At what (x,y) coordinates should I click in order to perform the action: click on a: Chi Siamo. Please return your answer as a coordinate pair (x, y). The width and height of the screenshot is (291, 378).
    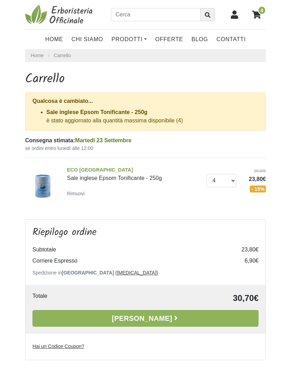
    Looking at the image, I should click on (87, 39).